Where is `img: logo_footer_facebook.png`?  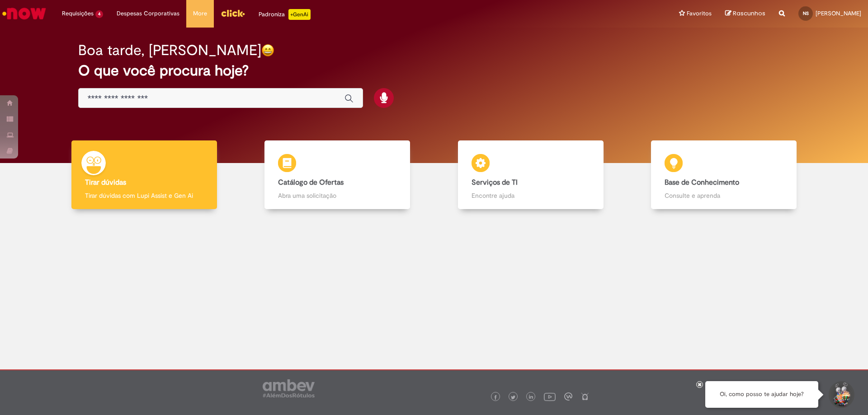 img: logo_footer_facebook.png is located at coordinates (495, 398).